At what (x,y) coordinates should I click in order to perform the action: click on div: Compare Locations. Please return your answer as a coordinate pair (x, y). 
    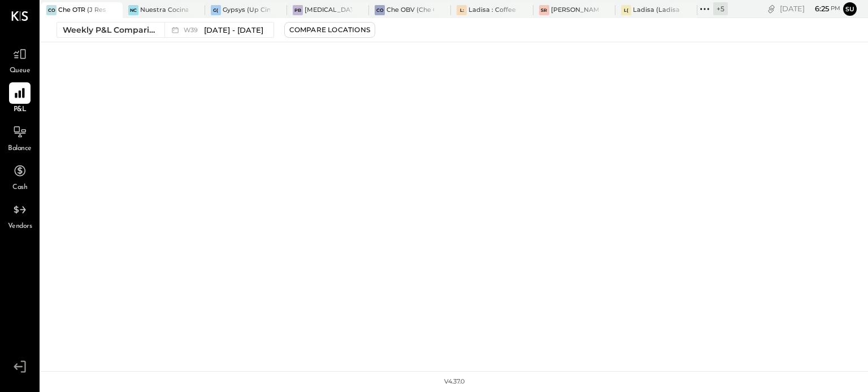
    Looking at the image, I should click on (329, 29).